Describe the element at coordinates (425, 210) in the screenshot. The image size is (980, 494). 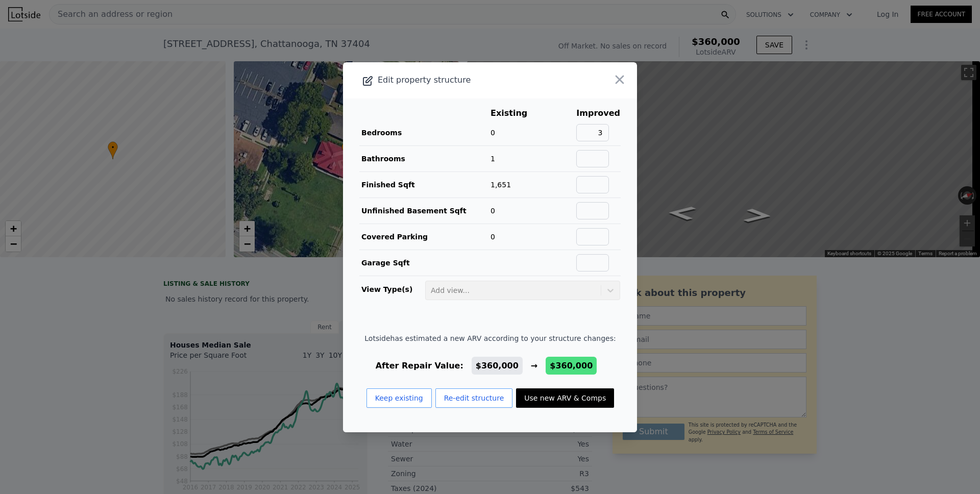
I see `td: Unfinished Basement Sqft` at that location.